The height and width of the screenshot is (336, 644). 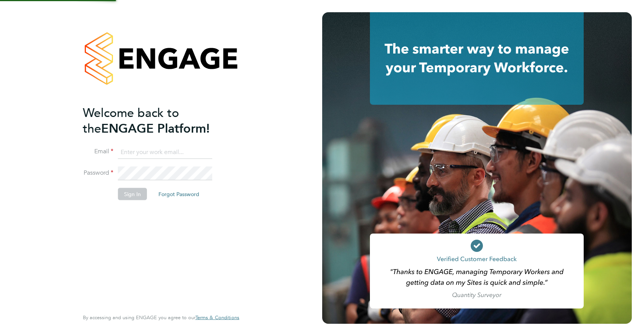 What do you see at coordinates (161, 317) in the screenshot?
I see `span: By accessing and using ENGAGE you agree to our` at bounding box center [161, 317].